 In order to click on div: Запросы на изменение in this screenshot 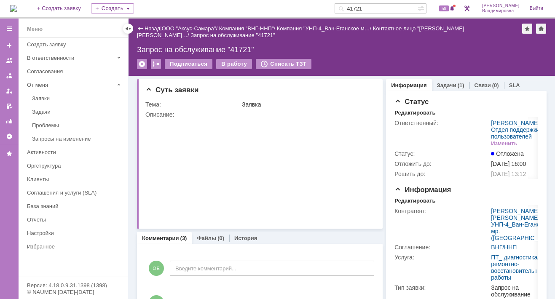, I will do `click(78, 139)`.